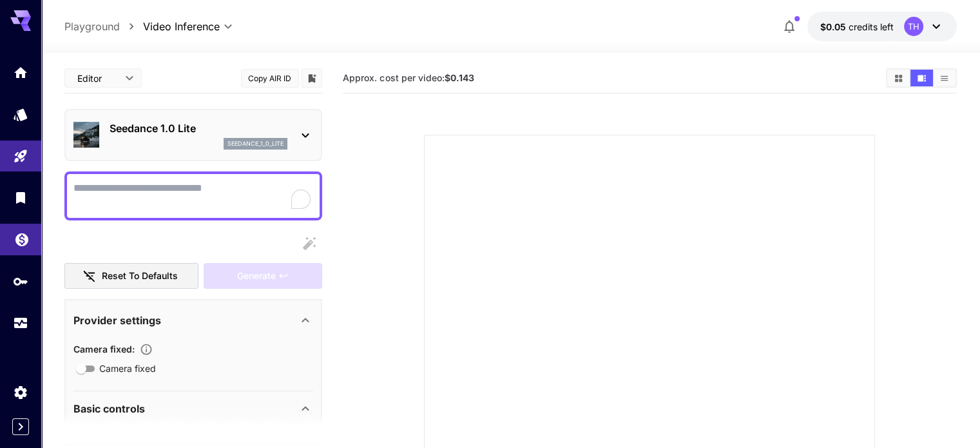  What do you see at coordinates (104, 26) in the screenshot?
I see `nav: breadcrumb` at bounding box center [104, 26].